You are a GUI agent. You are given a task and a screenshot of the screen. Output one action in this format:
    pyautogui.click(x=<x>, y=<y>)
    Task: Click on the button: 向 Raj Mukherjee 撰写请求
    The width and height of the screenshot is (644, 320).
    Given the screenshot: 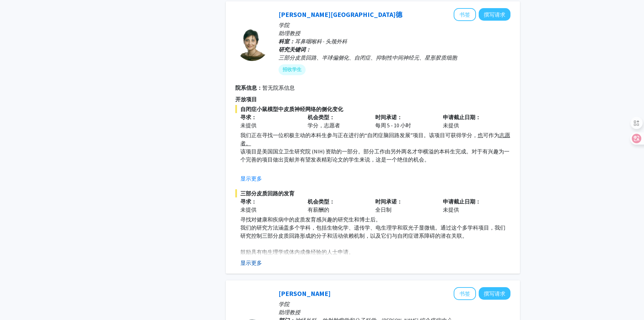 What is the action you would take?
    pyautogui.click(x=494, y=293)
    